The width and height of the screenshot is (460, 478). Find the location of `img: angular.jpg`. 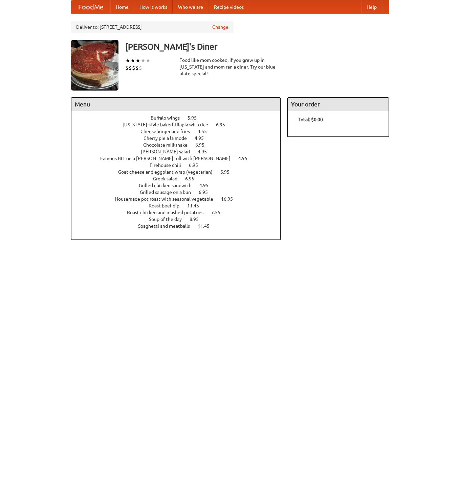

img: angular.jpg is located at coordinates (95, 65).